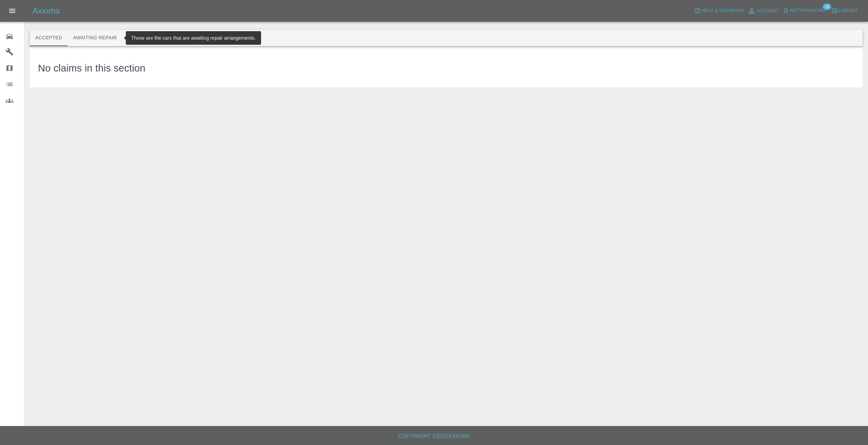 The height and width of the screenshot is (445, 868). What do you see at coordinates (46, 11) in the screenshot?
I see `h5: Axioma` at bounding box center [46, 11].